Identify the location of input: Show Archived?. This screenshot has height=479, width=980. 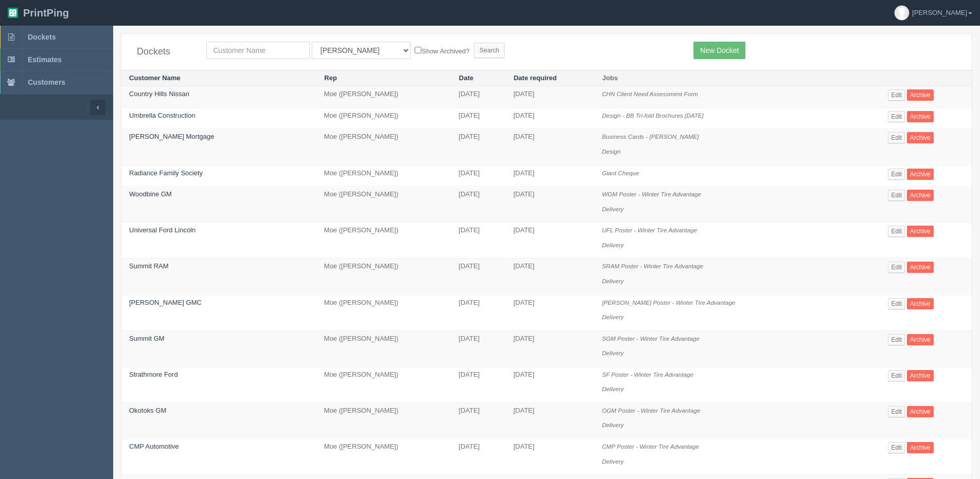
(418, 50).